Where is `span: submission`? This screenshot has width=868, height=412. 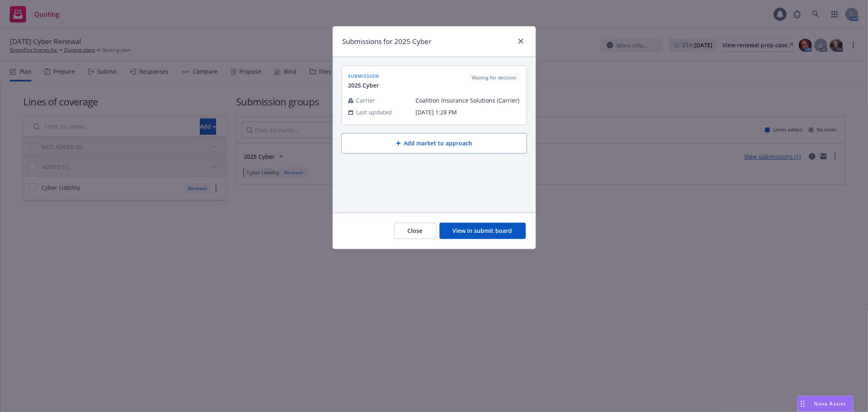
span: submission is located at coordinates (364, 76).